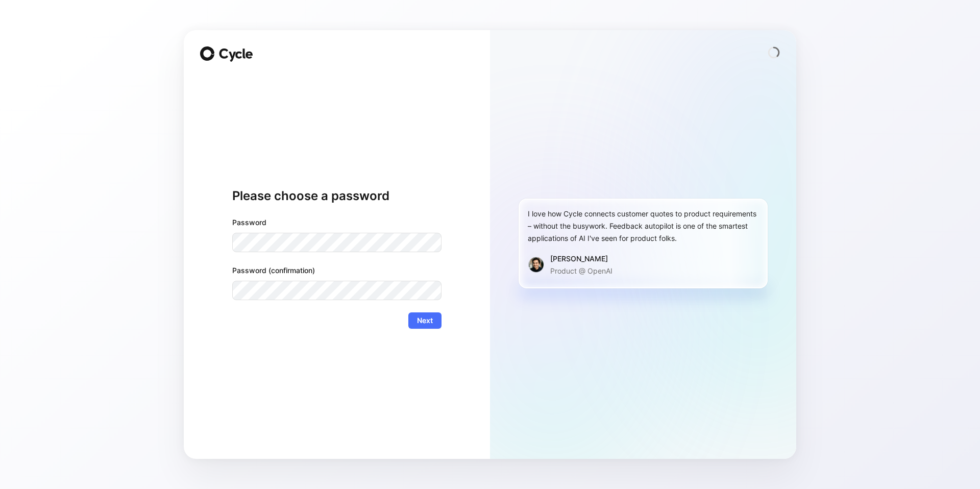 Image resolution: width=980 pixels, height=489 pixels. I want to click on label: Password, so click(337, 223).